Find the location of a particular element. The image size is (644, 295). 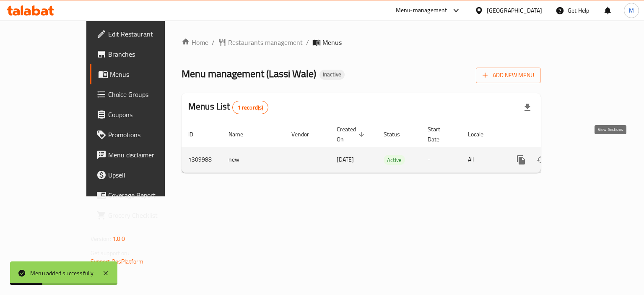

a: Grocery Checklist is located at coordinates (142, 215).